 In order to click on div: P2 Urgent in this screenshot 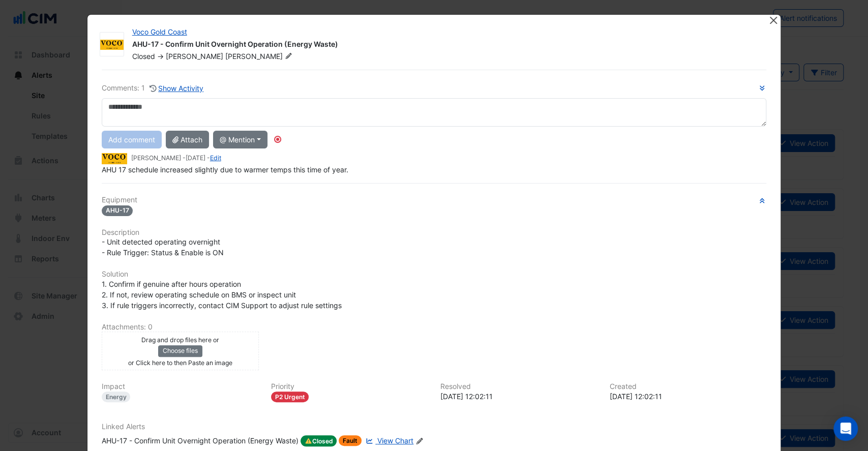, I will do `click(290, 396)`.